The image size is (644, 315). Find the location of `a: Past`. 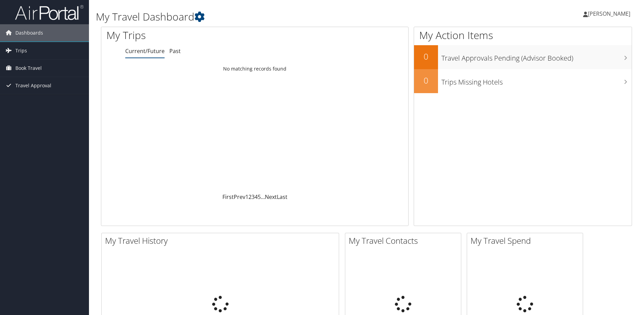

a: Past is located at coordinates (175, 51).